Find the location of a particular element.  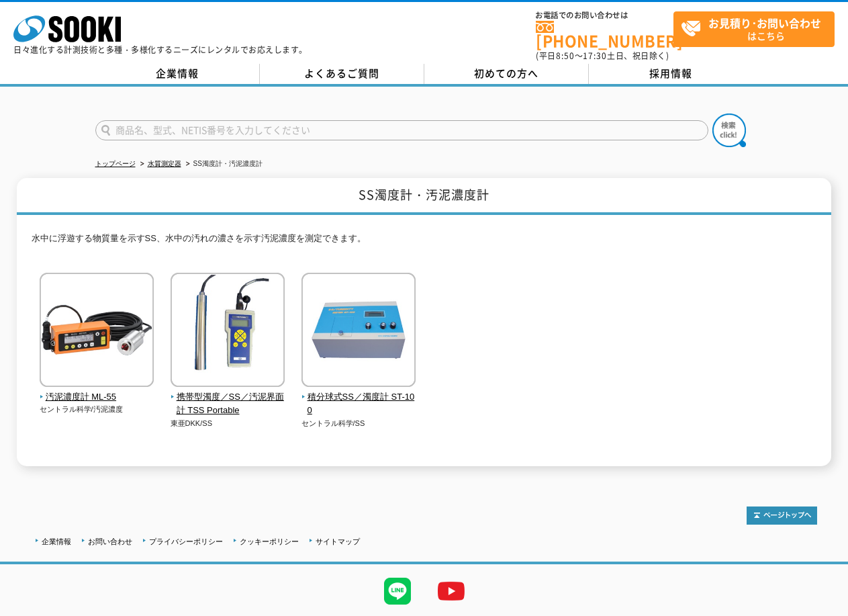

a: 初めての方へ is located at coordinates (506, 74).